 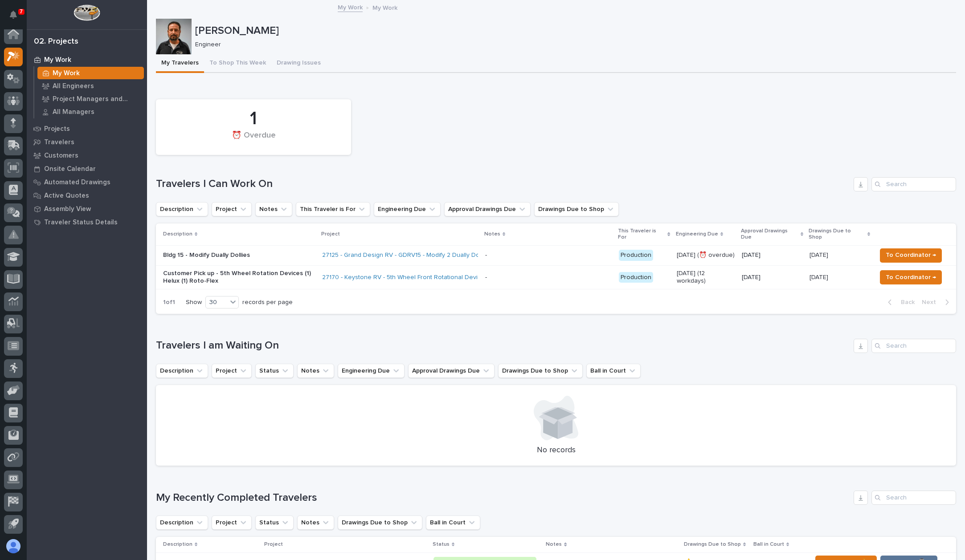 I want to click on p: Project, so click(x=274, y=545).